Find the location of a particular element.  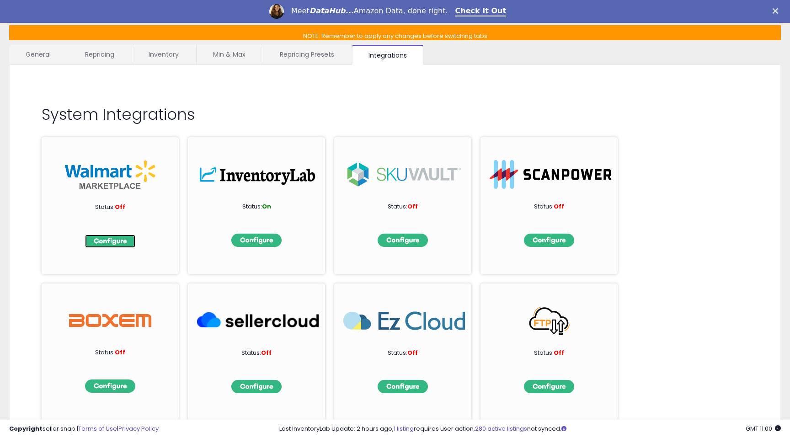

h2: System Integrations is located at coordinates (395, 114).